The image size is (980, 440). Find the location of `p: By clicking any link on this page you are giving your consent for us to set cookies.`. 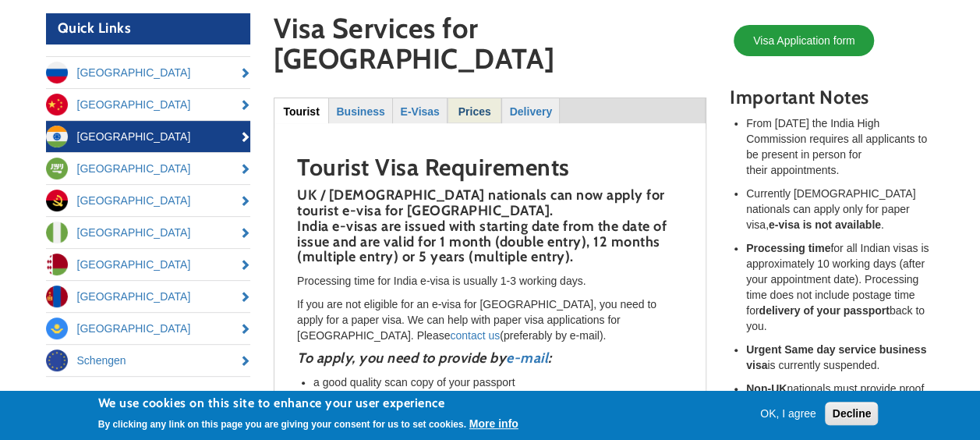

p: By clicking any link on this page you are giving your consent for us to set cookies. is located at coordinates (282, 424).